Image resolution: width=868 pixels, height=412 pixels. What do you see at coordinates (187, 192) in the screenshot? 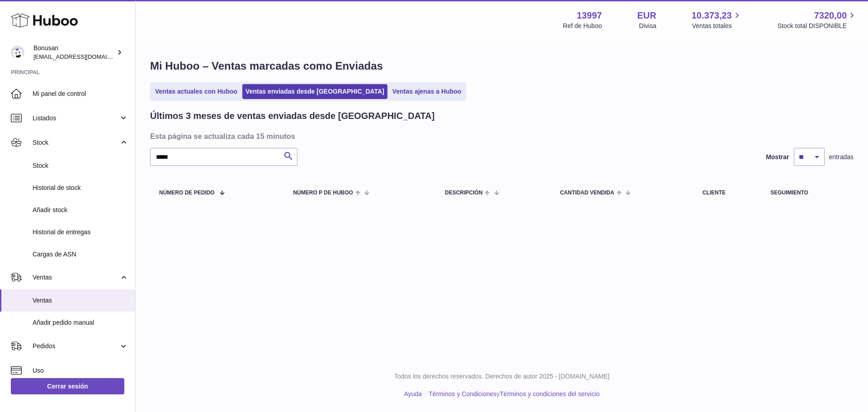
I see `span: Número de pedido` at bounding box center [187, 192].